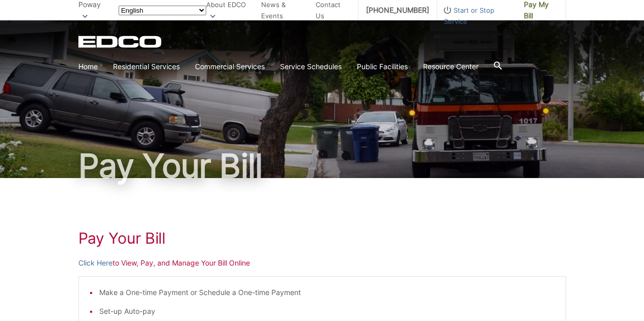 The image size is (644, 321). I want to click on p: to View, Pay, and Manage Your Bill Online, so click(322, 263).